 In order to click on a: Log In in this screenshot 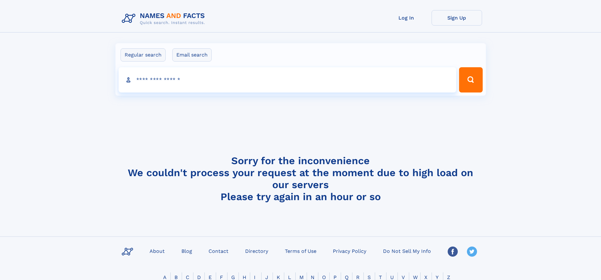, I will do `click(406, 18)`.